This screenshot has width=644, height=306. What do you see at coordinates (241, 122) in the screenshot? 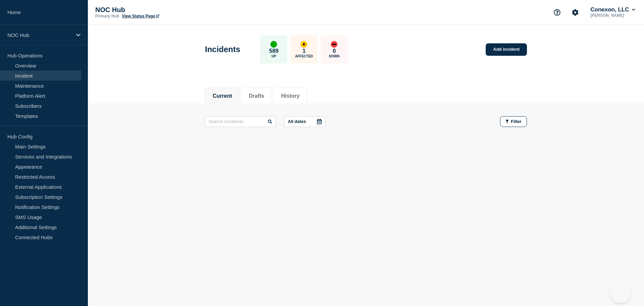
I see `input: Search incidents` at bounding box center [241, 122].